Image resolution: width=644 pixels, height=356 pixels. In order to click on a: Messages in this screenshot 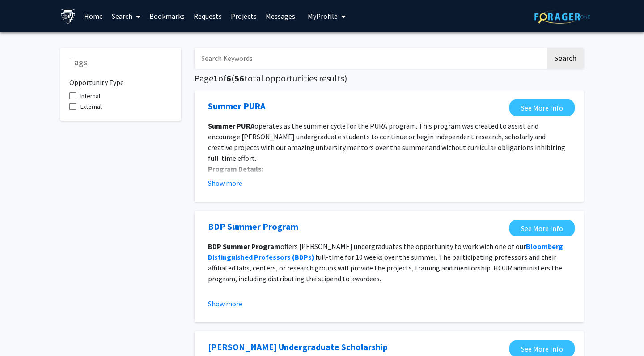, I will do `click(280, 16)`.